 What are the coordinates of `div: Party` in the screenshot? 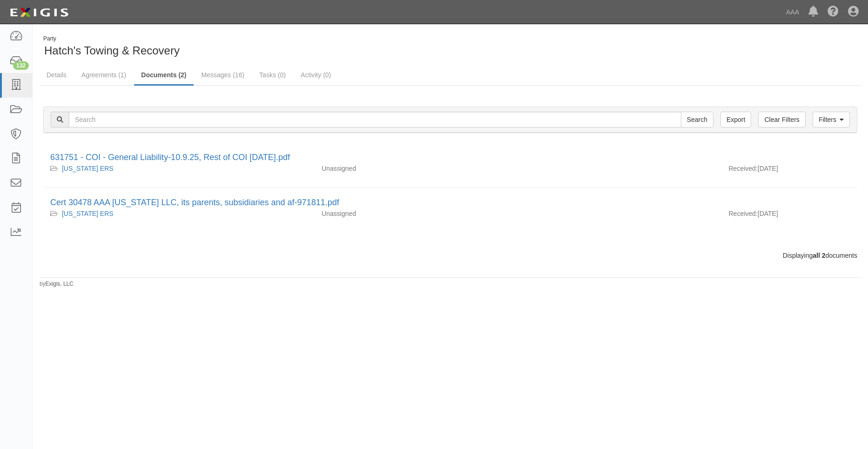 It's located at (111, 39).